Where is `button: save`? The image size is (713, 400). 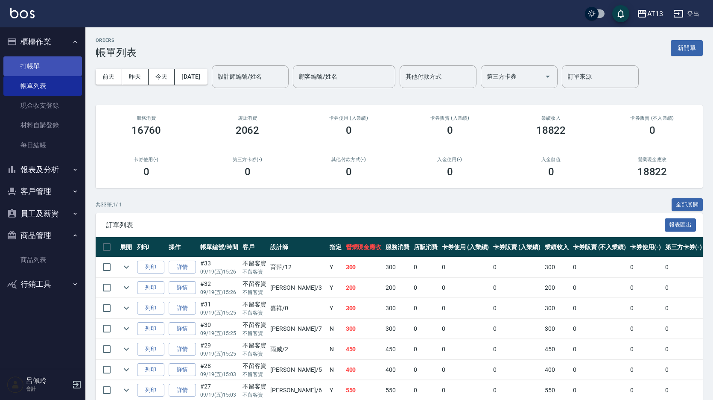
button: save is located at coordinates (621, 14).